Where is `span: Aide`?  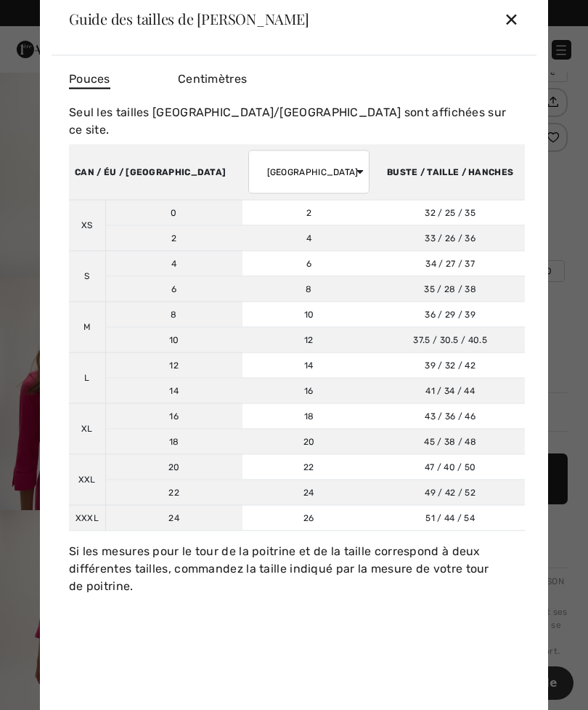
span: Aide is located at coordinates (47, 16).